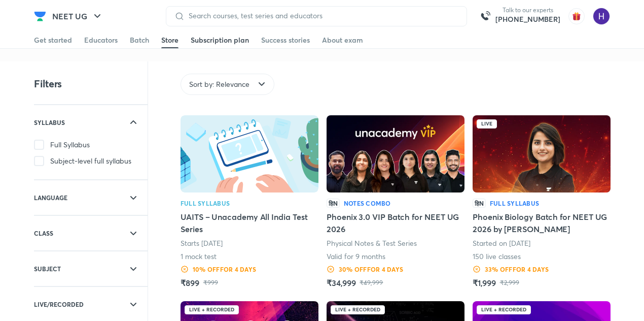 Image resolution: width=644 pixels, height=321 pixels. I want to click on span: Subject-level full syllabus, so click(91, 161).